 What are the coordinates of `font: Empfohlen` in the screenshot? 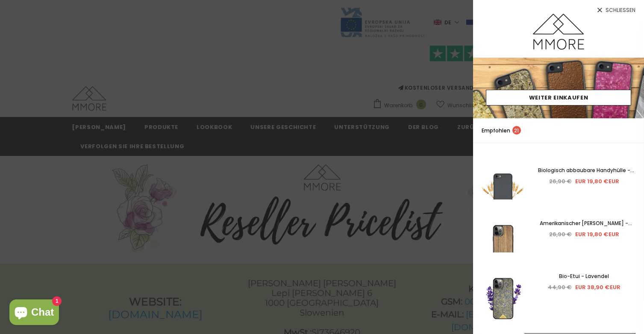 It's located at (496, 130).